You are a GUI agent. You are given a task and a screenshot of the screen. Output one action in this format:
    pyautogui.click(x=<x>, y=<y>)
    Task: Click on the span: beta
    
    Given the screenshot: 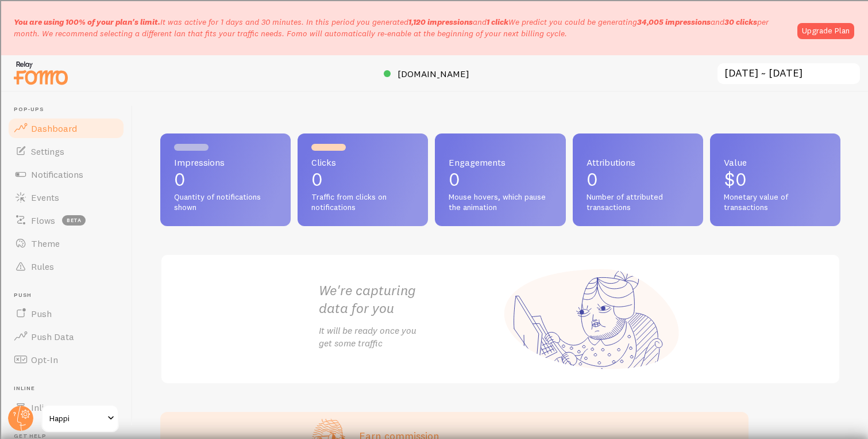 What is the action you would take?
    pyautogui.click(x=74, y=220)
    